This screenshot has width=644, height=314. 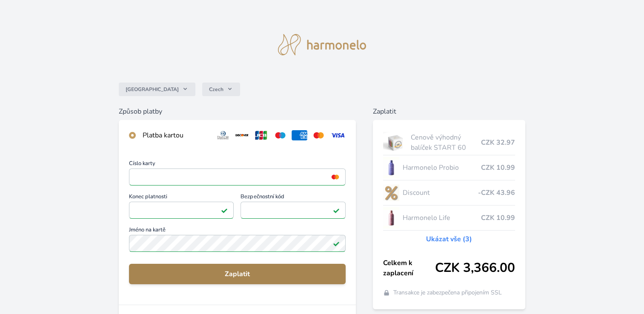 I want to click on button: Czech, so click(x=221, y=89).